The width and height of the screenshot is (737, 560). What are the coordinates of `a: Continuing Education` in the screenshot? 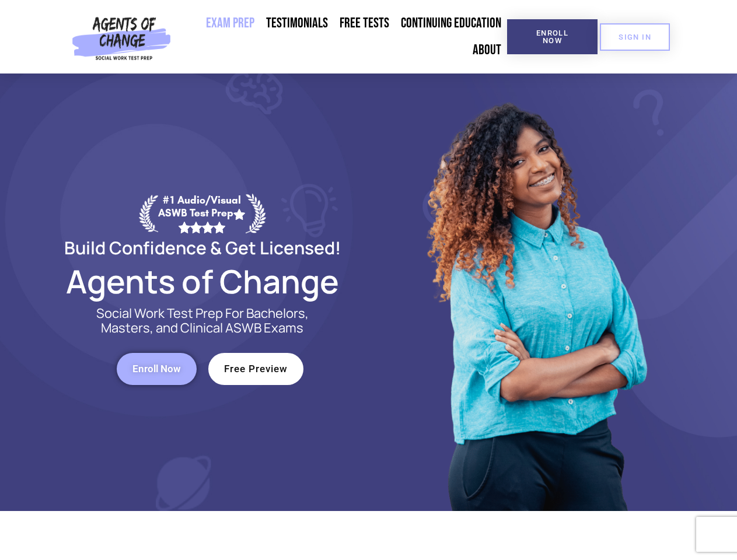 It's located at (451, 24).